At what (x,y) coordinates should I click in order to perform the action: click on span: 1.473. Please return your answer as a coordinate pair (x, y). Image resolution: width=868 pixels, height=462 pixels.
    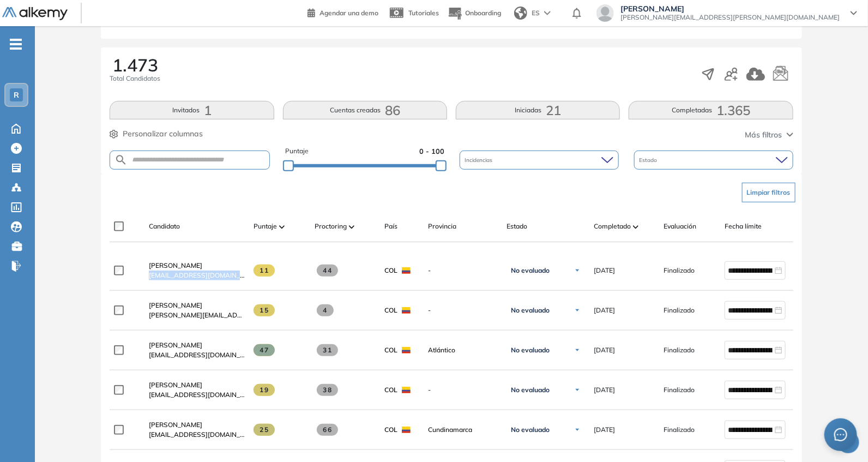
    Looking at the image, I should click on (136, 65).